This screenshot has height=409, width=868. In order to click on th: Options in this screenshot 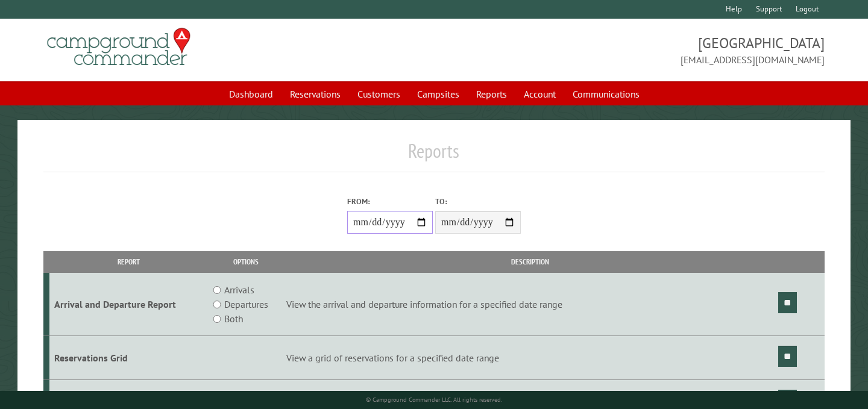, I will do `click(245, 261)`.